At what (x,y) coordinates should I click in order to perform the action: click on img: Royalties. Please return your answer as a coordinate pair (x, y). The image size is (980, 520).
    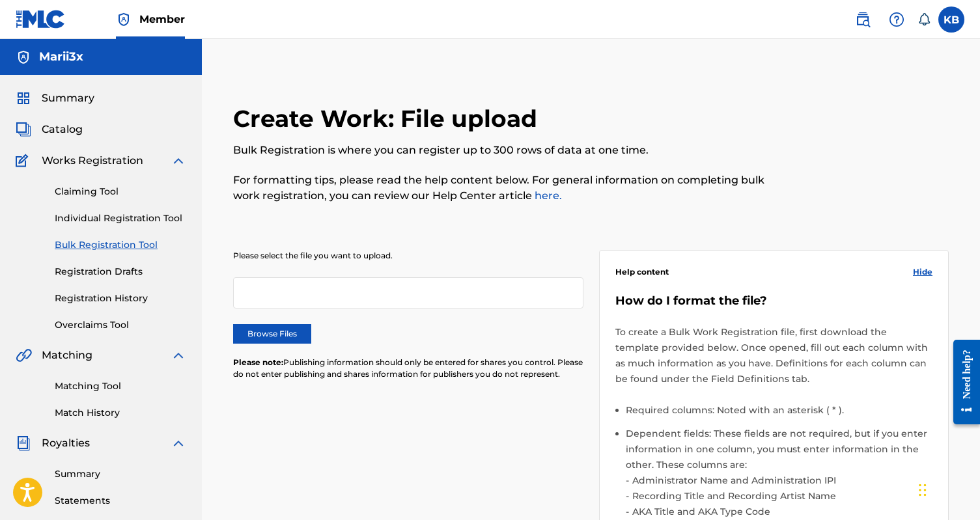
    Looking at the image, I should click on (24, 443).